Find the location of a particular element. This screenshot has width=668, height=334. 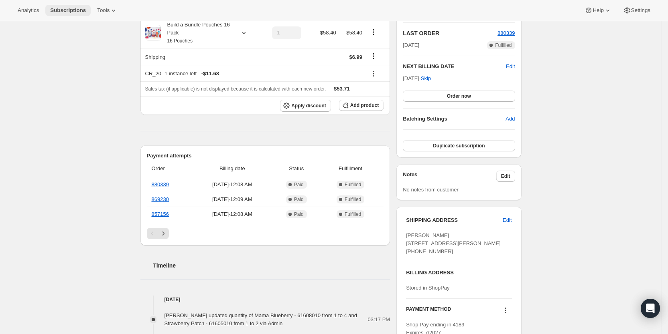

span: Fulfillment is located at coordinates (350, 169).